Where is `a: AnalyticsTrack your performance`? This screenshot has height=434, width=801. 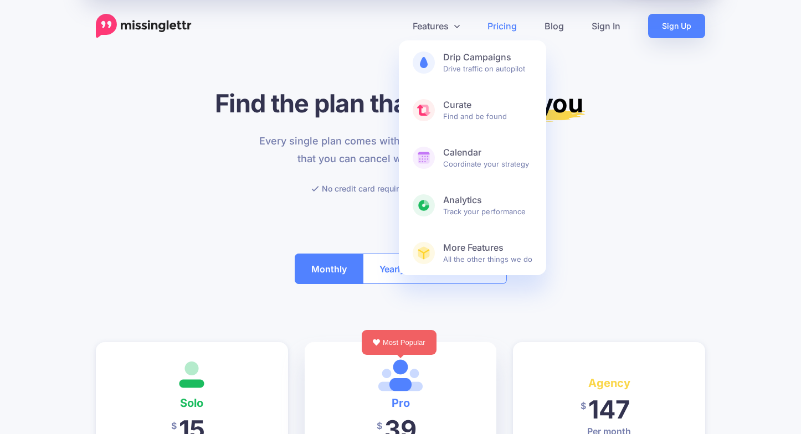 a: AnalyticsTrack your performance is located at coordinates (472, 205).